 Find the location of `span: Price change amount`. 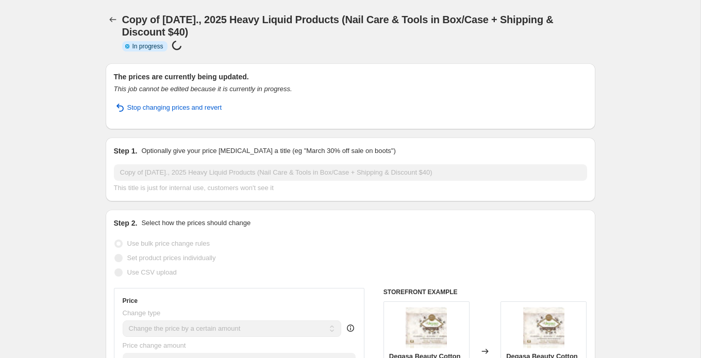

span: Price change amount is located at coordinates (154, 345).